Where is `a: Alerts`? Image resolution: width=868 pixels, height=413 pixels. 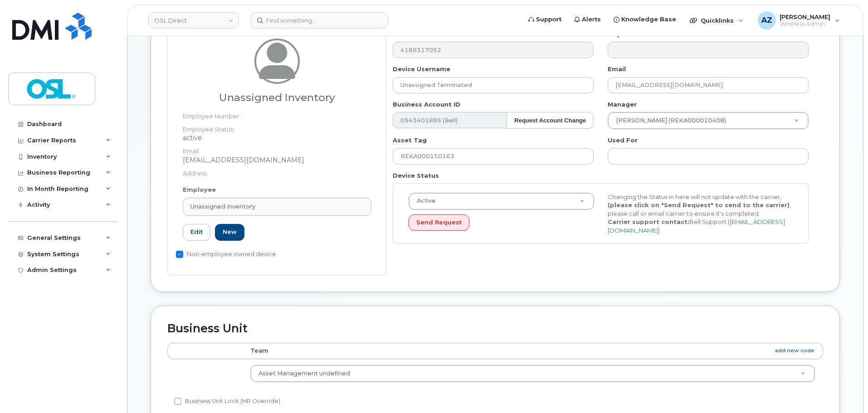
a: Alerts is located at coordinates (587, 19).